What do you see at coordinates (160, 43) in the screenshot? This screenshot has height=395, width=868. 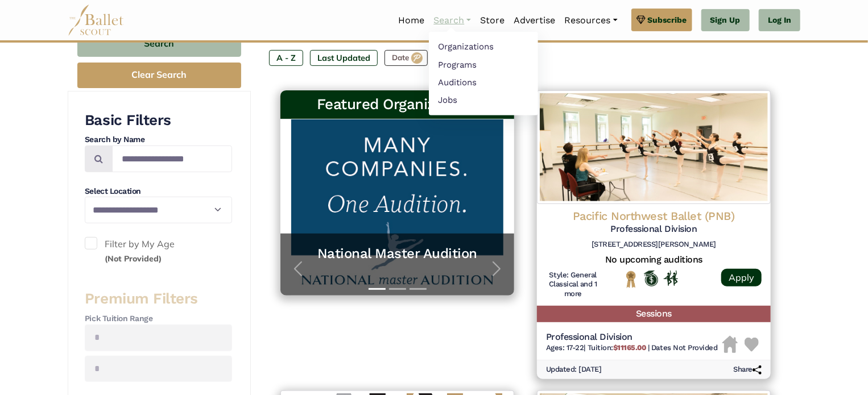 I see `button: Search` at bounding box center [160, 43].